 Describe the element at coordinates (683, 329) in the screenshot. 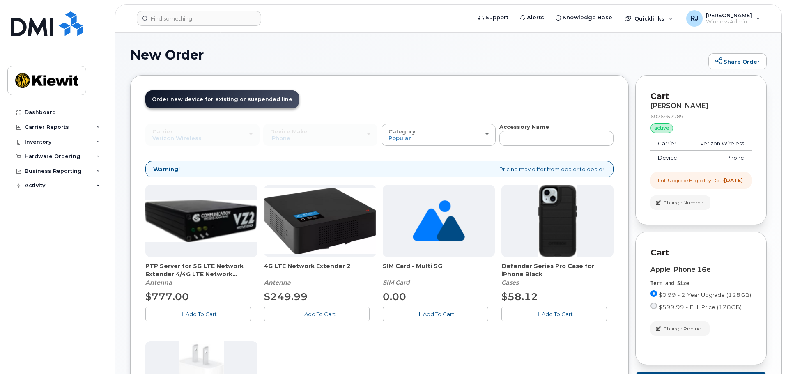

I see `span: Change Product` at that location.